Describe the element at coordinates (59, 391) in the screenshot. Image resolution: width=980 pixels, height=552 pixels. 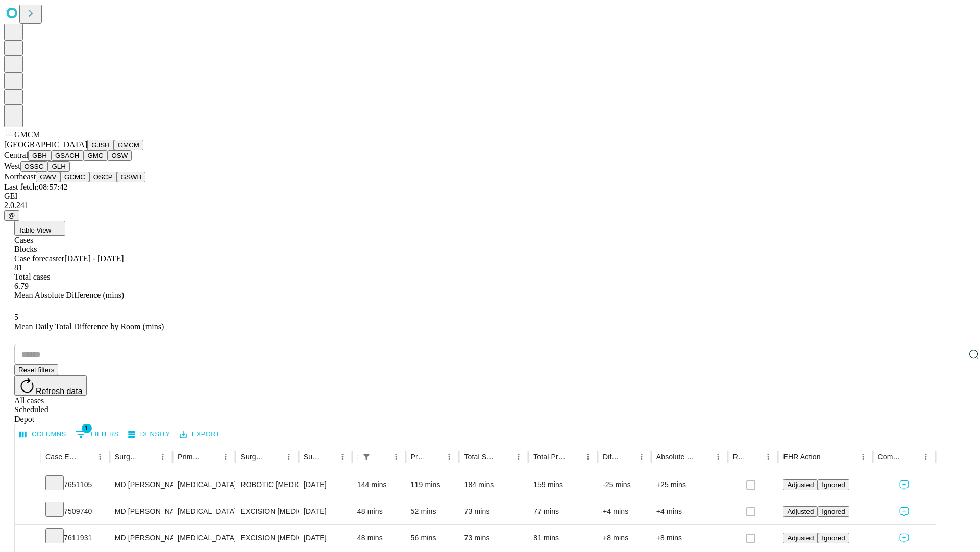
I see `span: Refresh data` at that location.